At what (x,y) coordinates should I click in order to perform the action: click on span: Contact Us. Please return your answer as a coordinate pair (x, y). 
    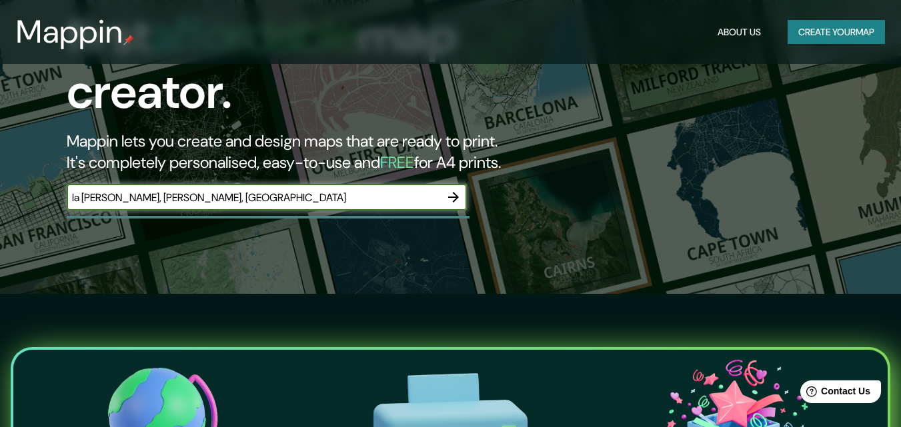
    Looking at the image, I should click on (63, 16).